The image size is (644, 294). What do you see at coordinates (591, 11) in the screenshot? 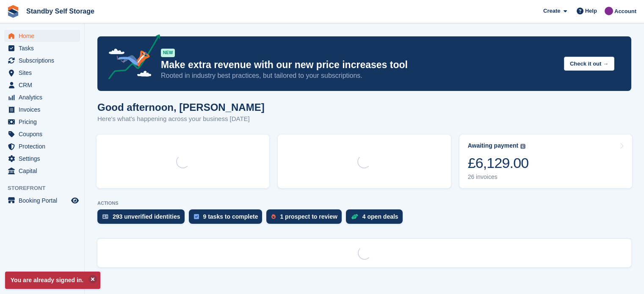
I see `span: Help` at bounding box center [591, 11].